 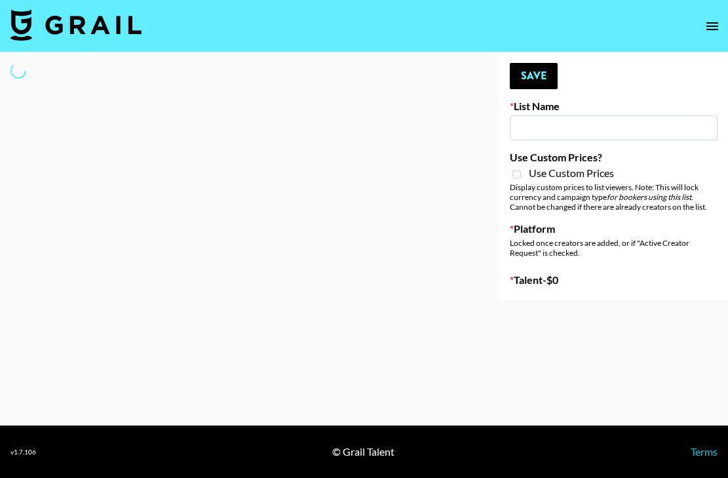 What do you see at coordinates (533, 76) in the screenshot?
I see `button: Save` at bounding box center [533, 76].